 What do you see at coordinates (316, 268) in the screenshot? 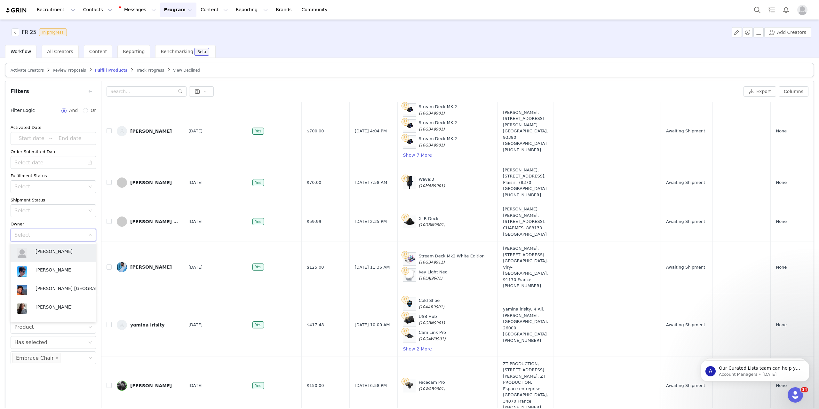
I see `span: $125.00` at bounding box center [316, 268].